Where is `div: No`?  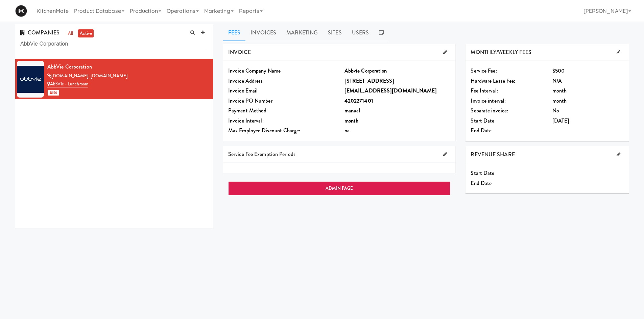 div: No is located at coordinates (588, 111).